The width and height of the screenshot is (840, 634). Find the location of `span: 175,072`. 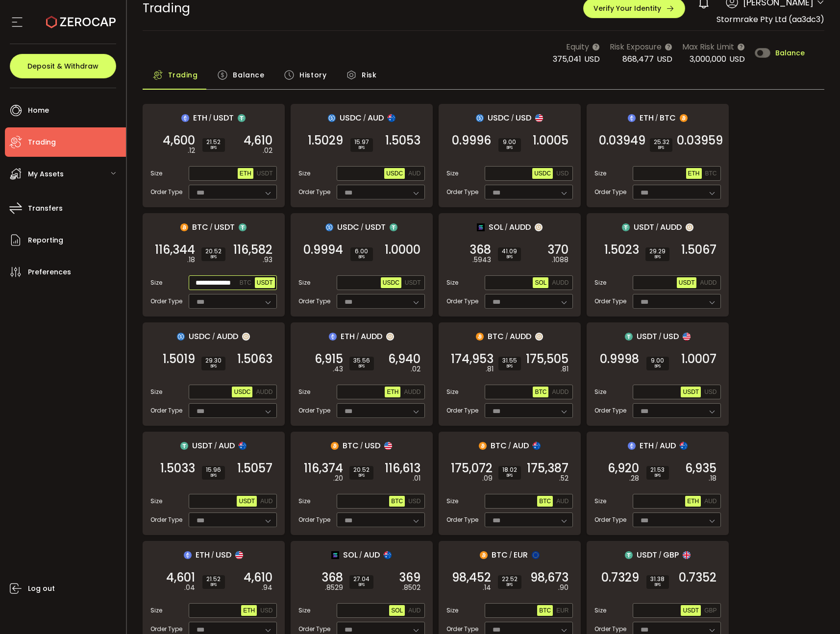

span: 175,072 is located at coordinates (472, 468).